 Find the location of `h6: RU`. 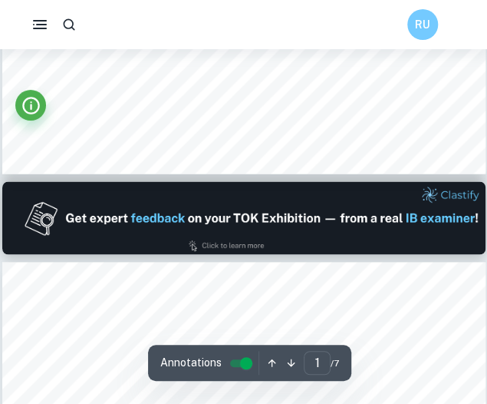

h6: RU is located at coordinates (423, 25).